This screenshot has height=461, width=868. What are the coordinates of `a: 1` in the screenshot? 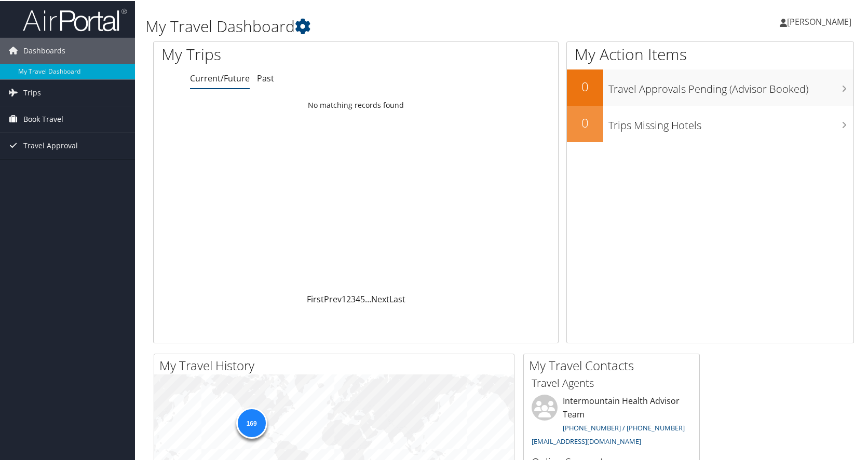 It's located at (343, 298).